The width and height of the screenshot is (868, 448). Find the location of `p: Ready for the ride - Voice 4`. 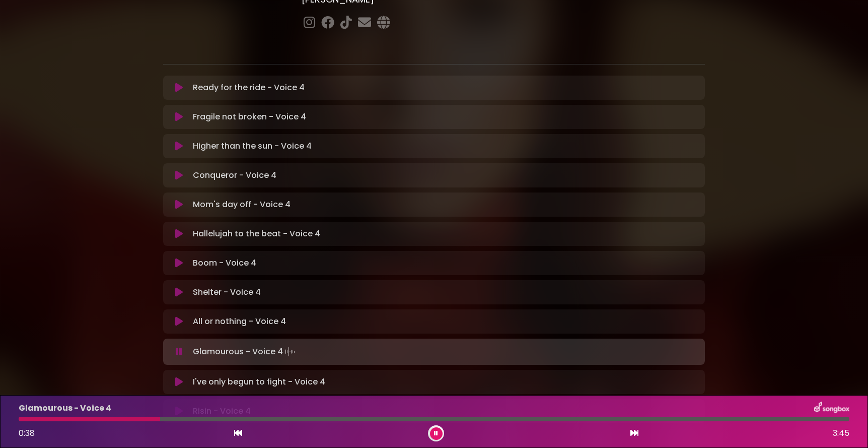

p: Ready for the ride - Voice 4 is located at coordinates (248, 88).